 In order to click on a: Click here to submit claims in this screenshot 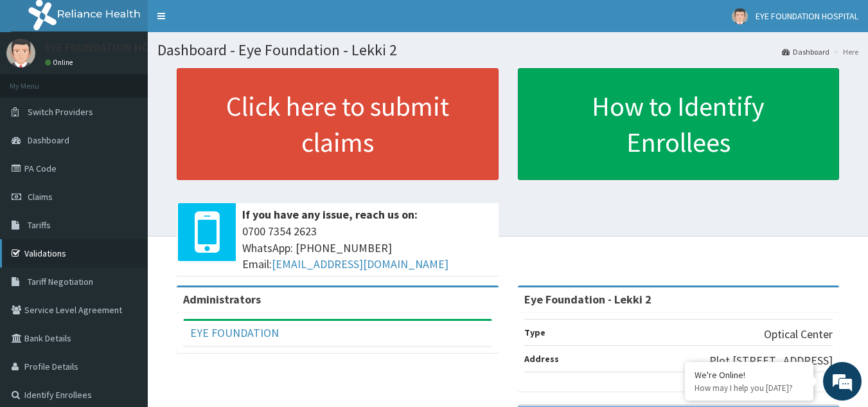, I will do `click(337, 124)`.